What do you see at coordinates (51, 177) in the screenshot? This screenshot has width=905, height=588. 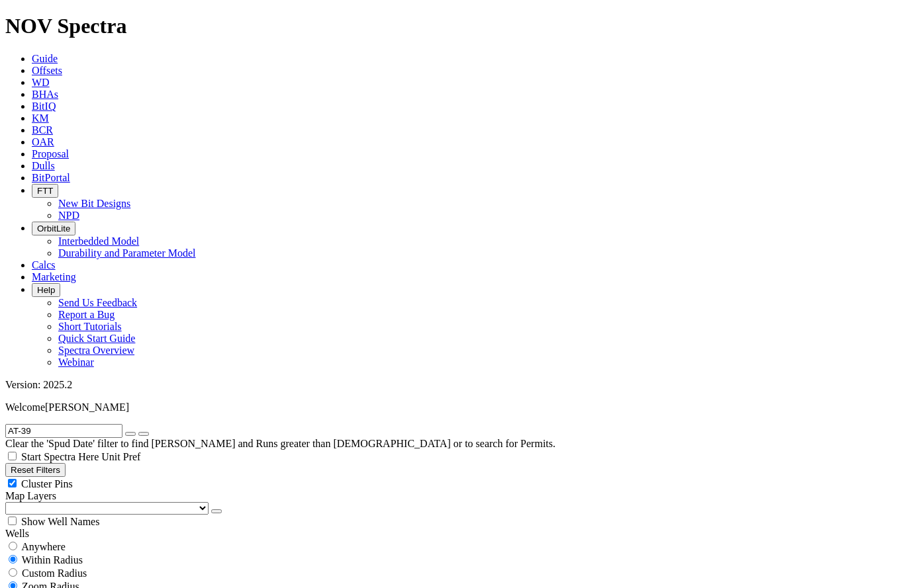 I see `span: BitPortal` at bounding box center [51, 177].